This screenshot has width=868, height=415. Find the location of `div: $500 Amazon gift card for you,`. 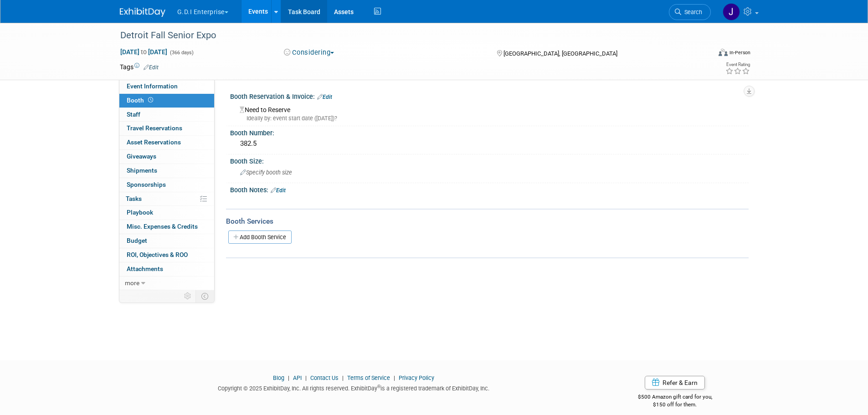

div: $500 Amazon gift card for you, is located at coordinates (674, 398).